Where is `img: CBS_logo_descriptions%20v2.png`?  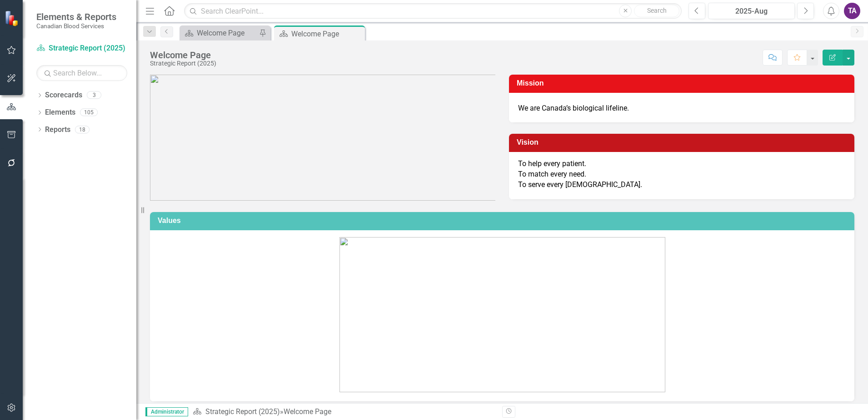 img: CBS_logo_descriptions%20v2.png is located at coordinates (323, 137).